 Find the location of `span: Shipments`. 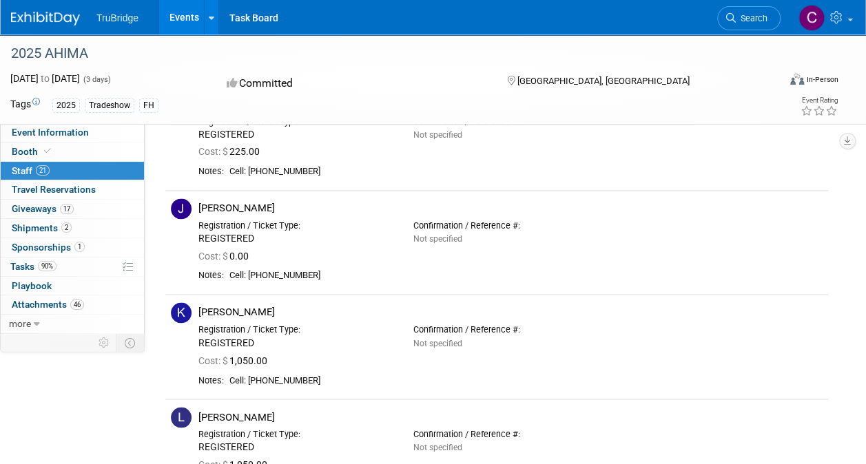

span: Shipments is located at coordinates (41, 228).